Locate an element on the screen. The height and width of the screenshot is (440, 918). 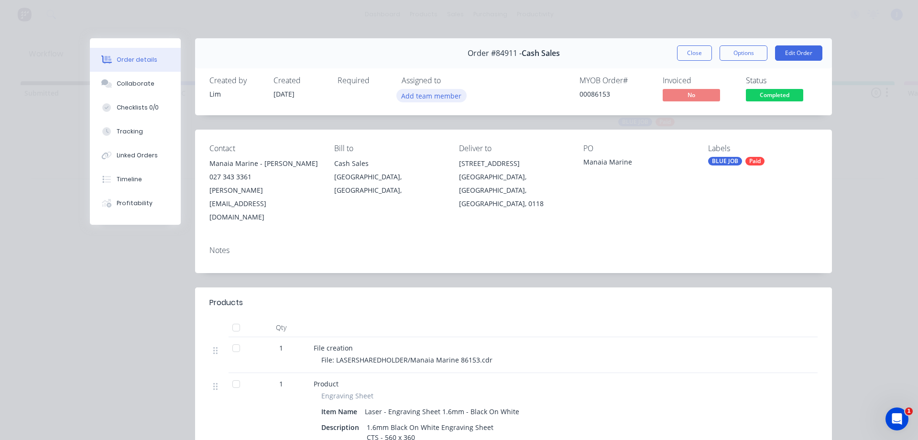
div: Qty is located at coordinates (281, 328).